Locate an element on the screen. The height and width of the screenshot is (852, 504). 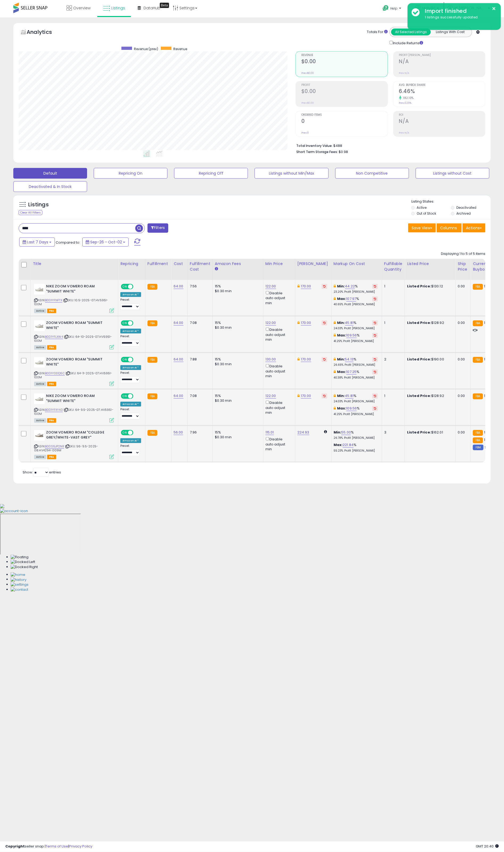
span: Compared to: is located at coordinates (68, 243).